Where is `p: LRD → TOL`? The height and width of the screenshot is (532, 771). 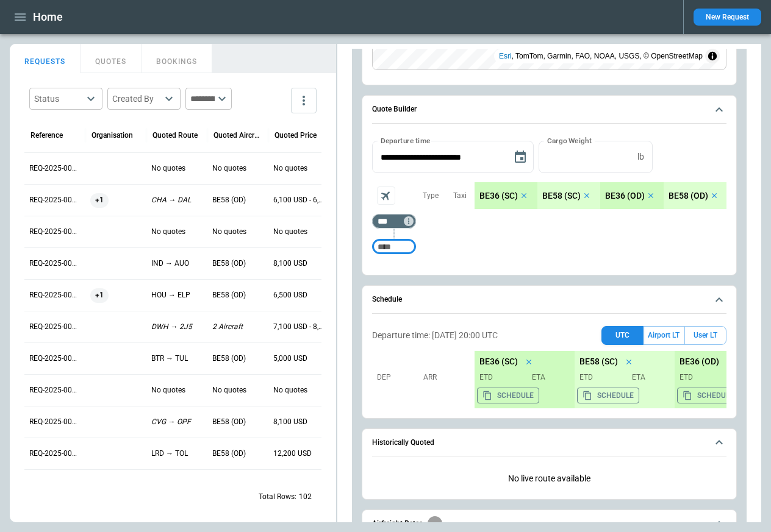 p: LRD → TOL is located at coordinates (177, 454).